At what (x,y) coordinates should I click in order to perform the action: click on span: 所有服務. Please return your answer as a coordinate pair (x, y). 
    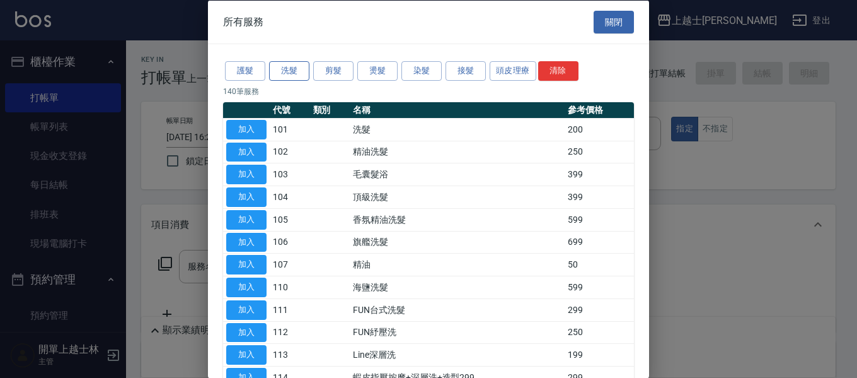
    Looking at the image, I should click on (243, 21).